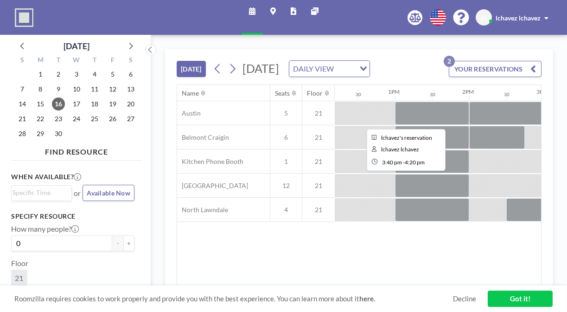 The image size is (567, 312). What do you see at coordinates (77, 104) in the screenshot?
I see `span: Wednesday, September 17, 2025` at bounding box center [77, 104].